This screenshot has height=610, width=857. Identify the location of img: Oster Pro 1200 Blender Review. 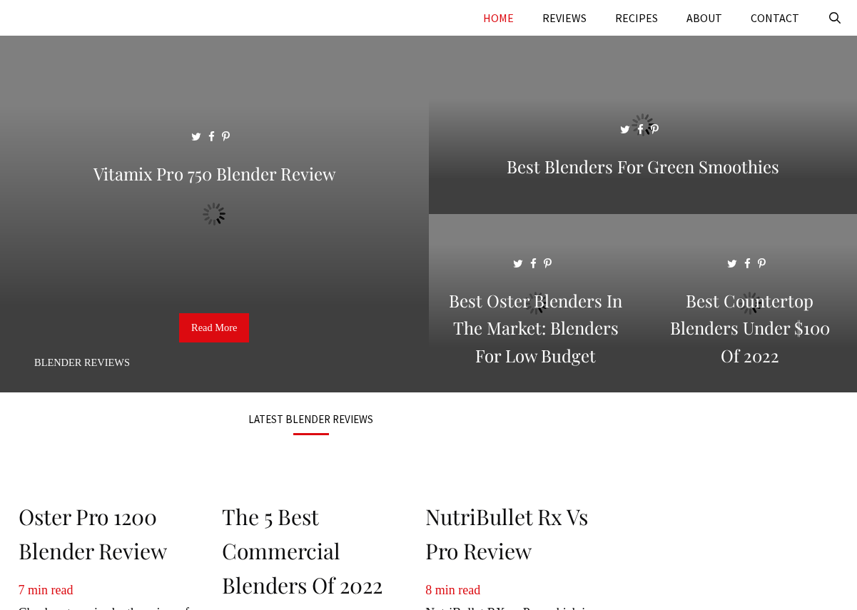
(107, 486).